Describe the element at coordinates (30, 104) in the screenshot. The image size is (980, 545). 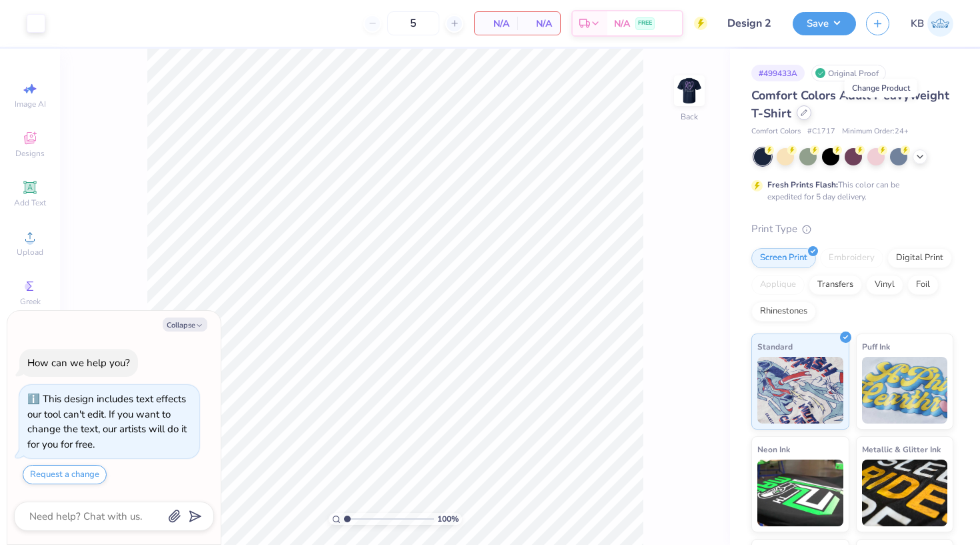
I see `span: Image AI` at that location.